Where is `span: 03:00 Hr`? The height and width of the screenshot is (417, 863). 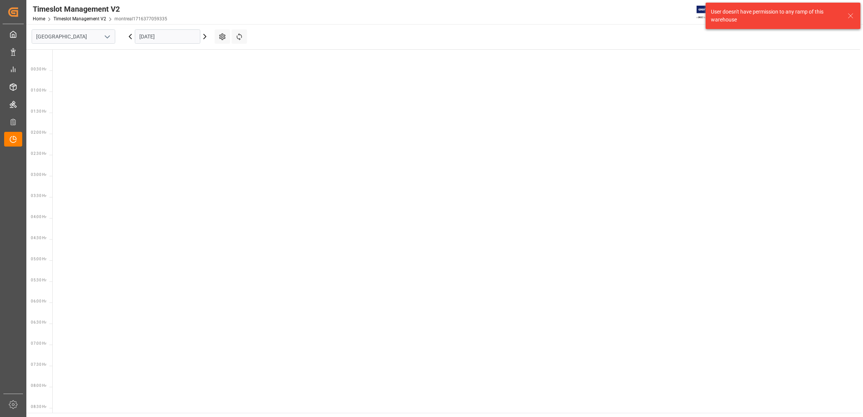
span: 03:00 Hr is located at coordinates (38, 174).